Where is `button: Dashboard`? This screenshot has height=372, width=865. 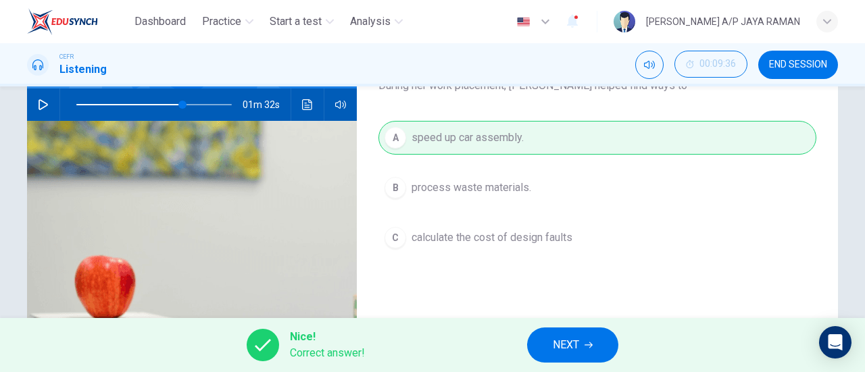 button: Dashboard is located at coordinates (160, 22).